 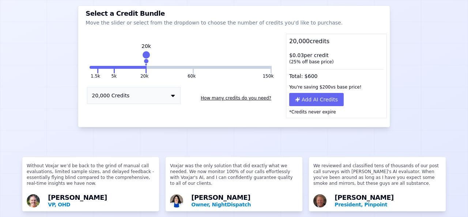 What do you see at coordinates (134, 95) in the screenshot?
I see `button: 20,000 Credits` at bounding box center [134, 95].